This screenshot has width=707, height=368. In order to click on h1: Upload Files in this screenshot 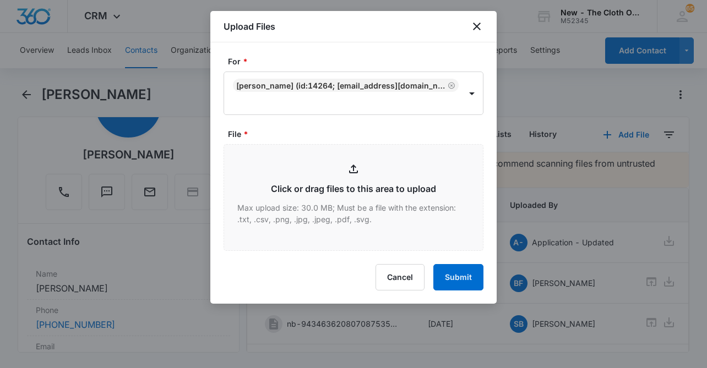, I will do `click(249, 26)`.